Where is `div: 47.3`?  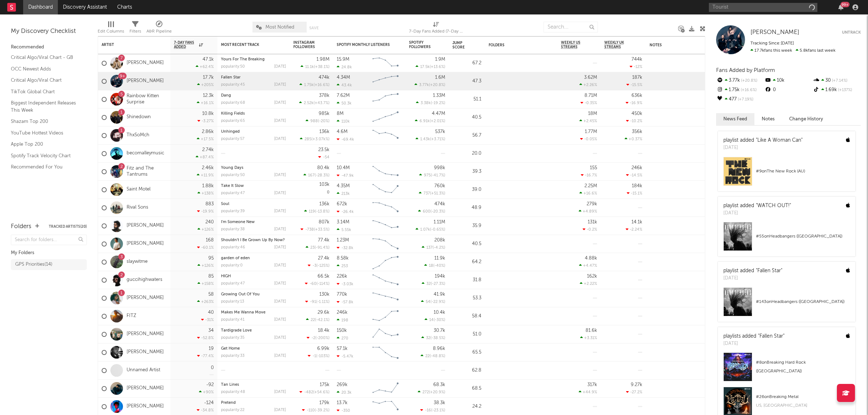
div: 47.3 is located at coordinates (467, 81).